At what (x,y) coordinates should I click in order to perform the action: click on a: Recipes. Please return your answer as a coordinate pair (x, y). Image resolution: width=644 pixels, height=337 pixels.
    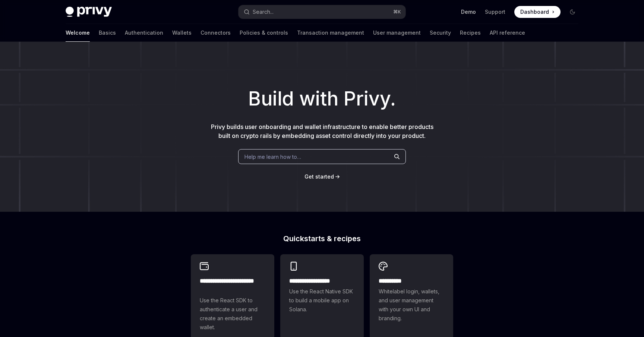
    Looking at the image, I should click on (471, 33).